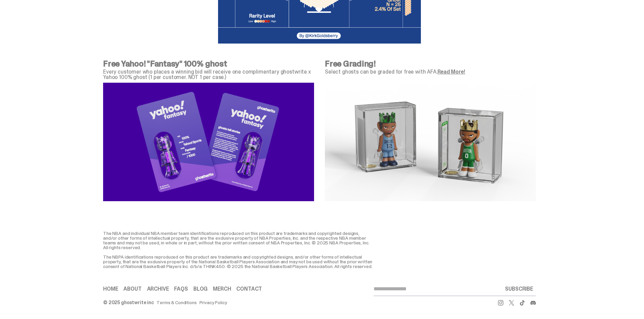 The width and height of the screenshot is (644, 319). What do you see at coordinates (110, 289) in the screenshot?
I see `a: Home` at bounding box center [110, 289].